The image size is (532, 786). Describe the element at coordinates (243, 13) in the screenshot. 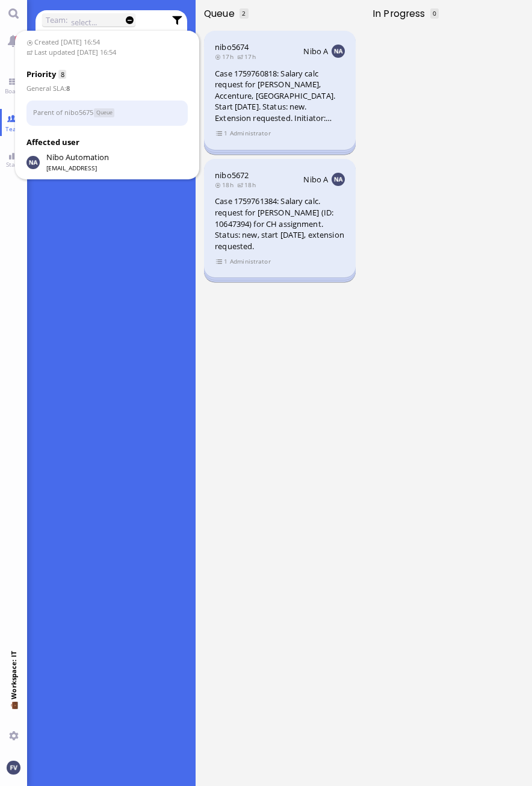

I see `span: 2` at that location.